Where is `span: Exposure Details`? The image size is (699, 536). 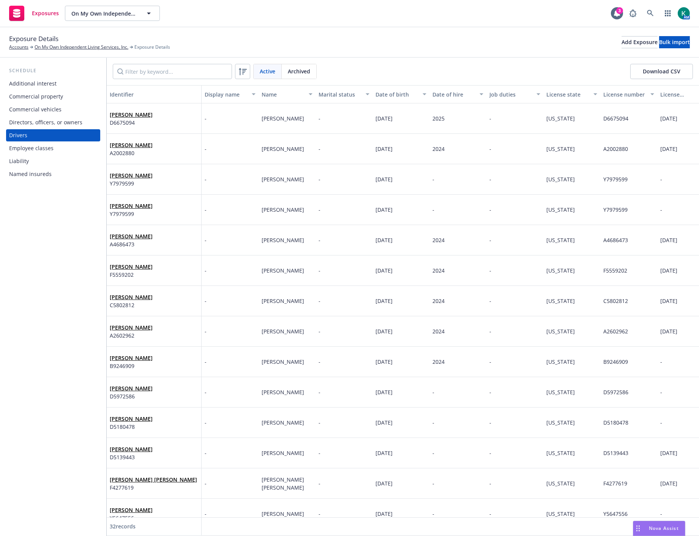
span: Exposure Details is located at coordinates (152, 47).